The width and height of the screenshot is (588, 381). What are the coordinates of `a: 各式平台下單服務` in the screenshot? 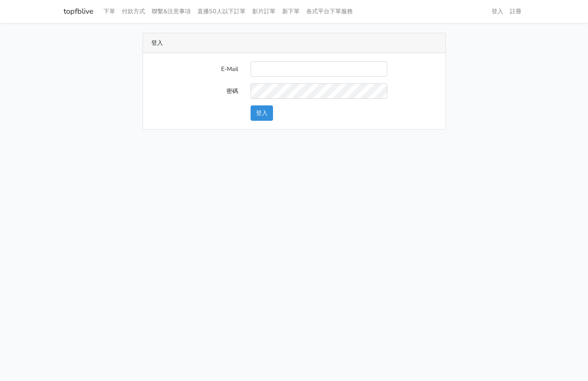 It's located at (330, 11).